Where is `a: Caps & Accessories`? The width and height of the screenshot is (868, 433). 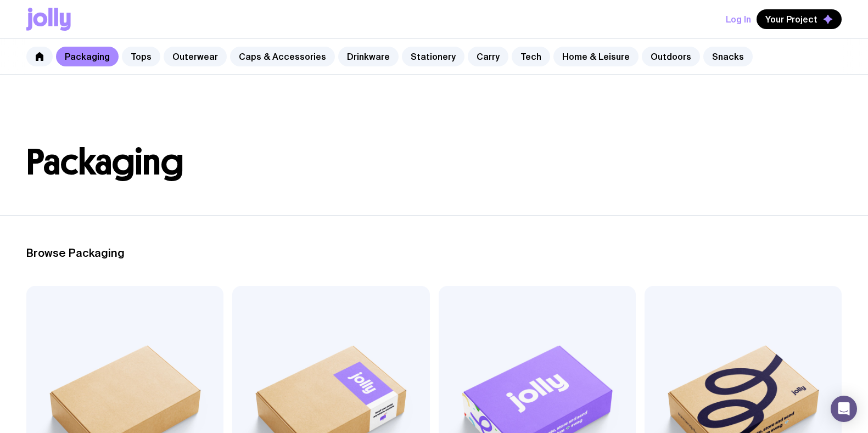 a: Caps & Accessories is located at coordinates (282, 57).